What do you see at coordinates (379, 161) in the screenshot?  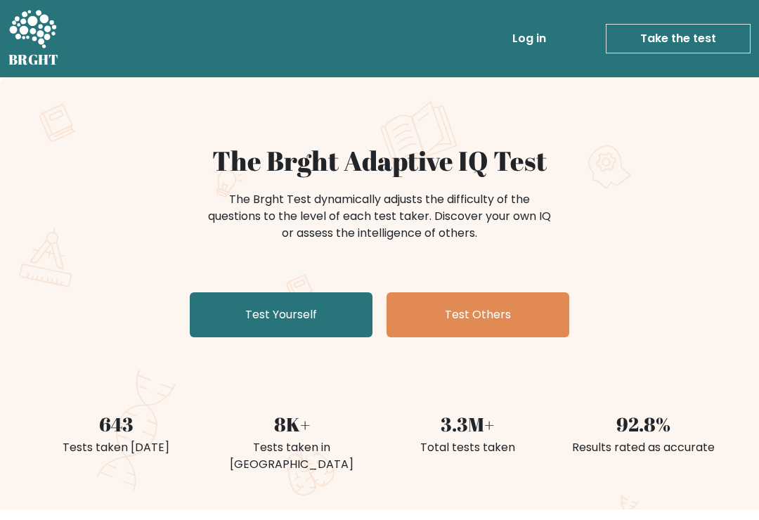 I see `h1: The Brght Adaptive IQ Test` at bounding box center [379, 161].